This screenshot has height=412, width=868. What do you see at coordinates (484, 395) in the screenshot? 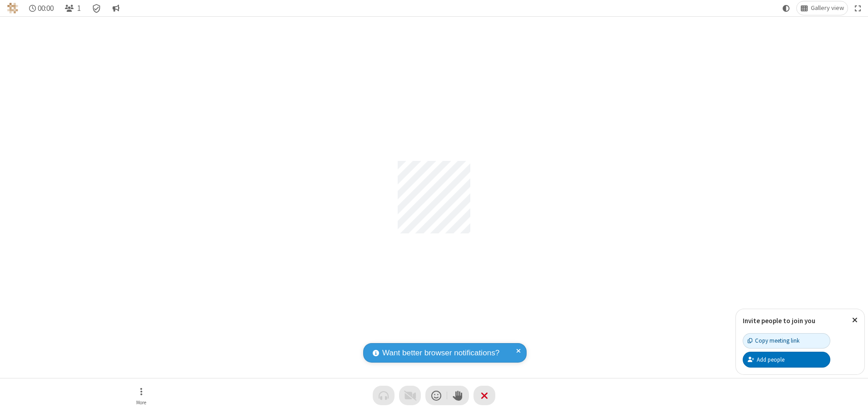
I see `button: End or leave meeting` at bounding box center [484, 395].